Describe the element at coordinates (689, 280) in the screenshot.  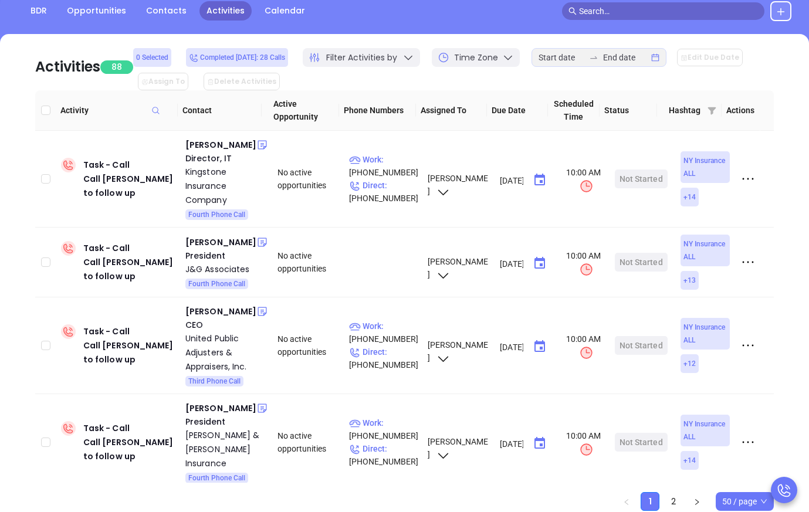
I see `span: + 13` at that location.